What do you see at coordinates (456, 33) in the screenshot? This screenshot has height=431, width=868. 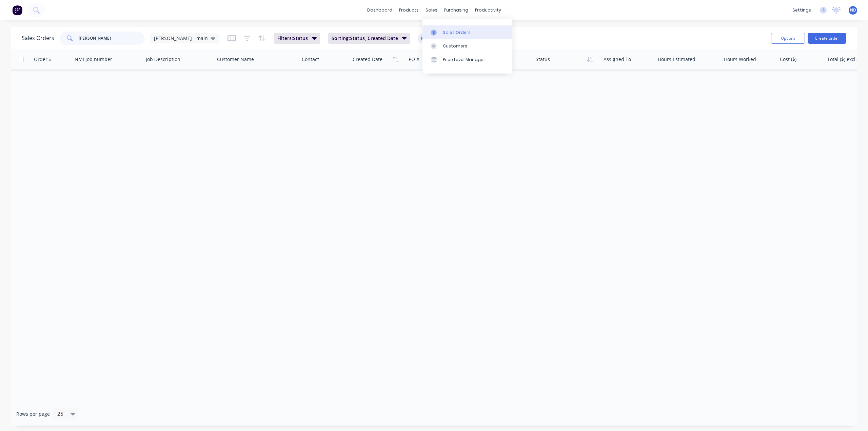 I see `div: Sales Orders` at bounding box center [456, 33].